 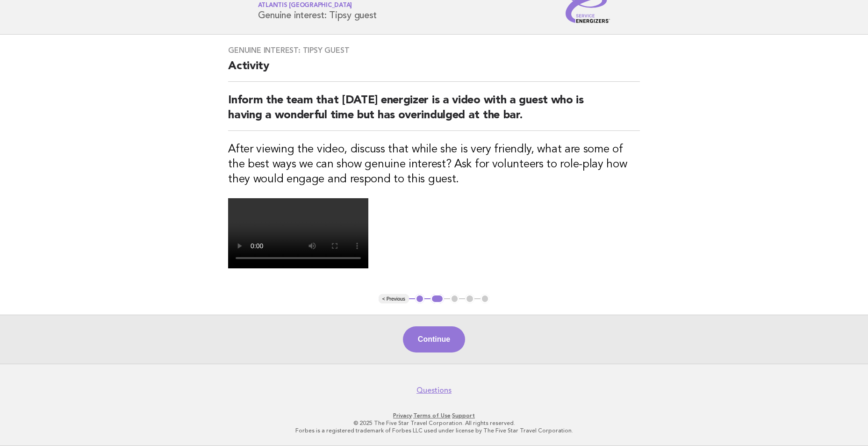 I want to click on button: < Previous, so click(x=393, y=299).